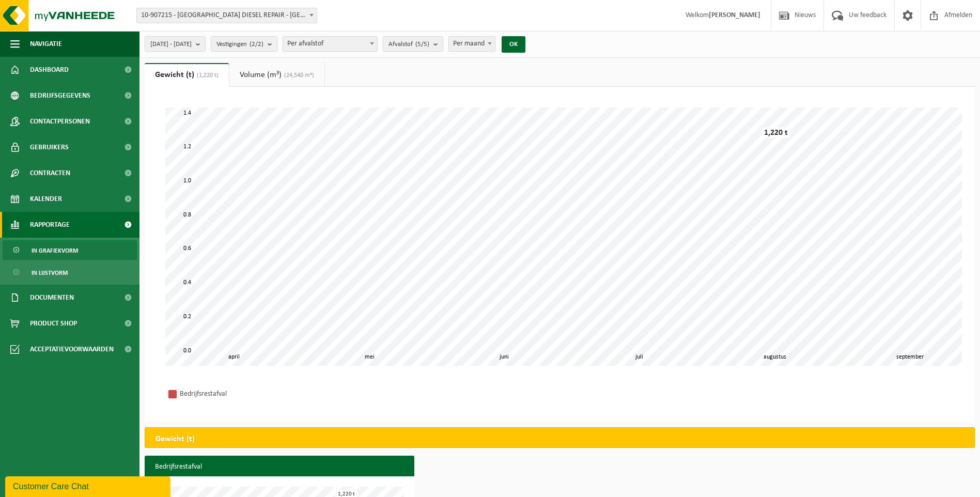 The height and width of the screenshot is (497, 980). I want to click on div: 1,220 t, so click(776, 133).